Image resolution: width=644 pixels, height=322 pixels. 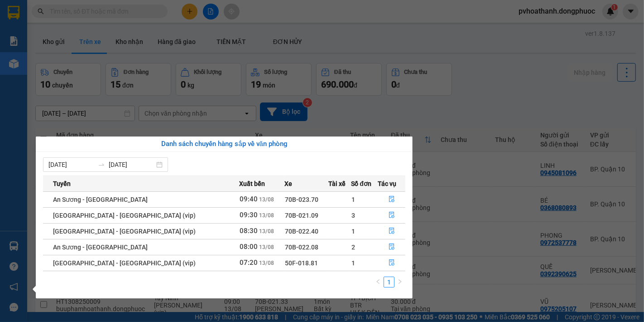 I want to click on span: 09:30, so click(x=249, y=215).